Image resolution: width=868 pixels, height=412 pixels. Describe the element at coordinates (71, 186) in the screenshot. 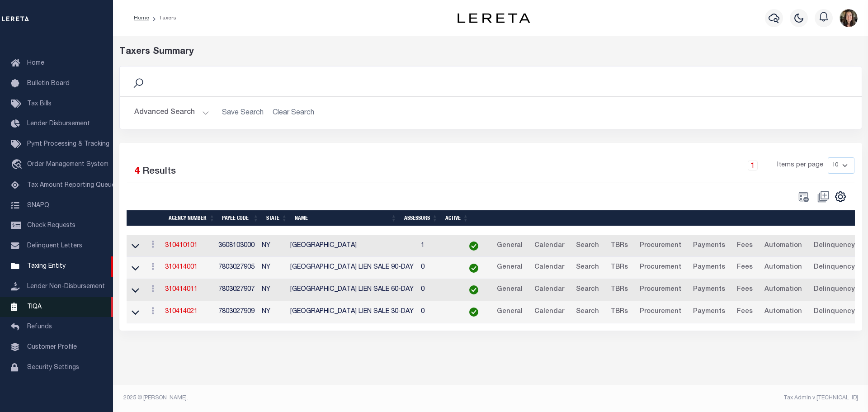

I see `span: Tax Amount Reporting Queue` at that location.